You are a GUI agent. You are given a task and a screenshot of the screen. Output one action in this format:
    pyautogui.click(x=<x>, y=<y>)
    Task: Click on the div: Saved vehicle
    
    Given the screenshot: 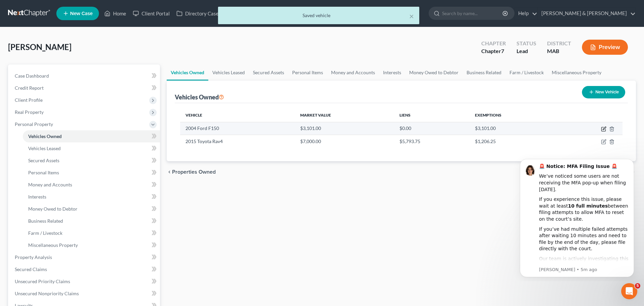 What is the action you would take?
    pyautogui.click(x=318, y=15)
    